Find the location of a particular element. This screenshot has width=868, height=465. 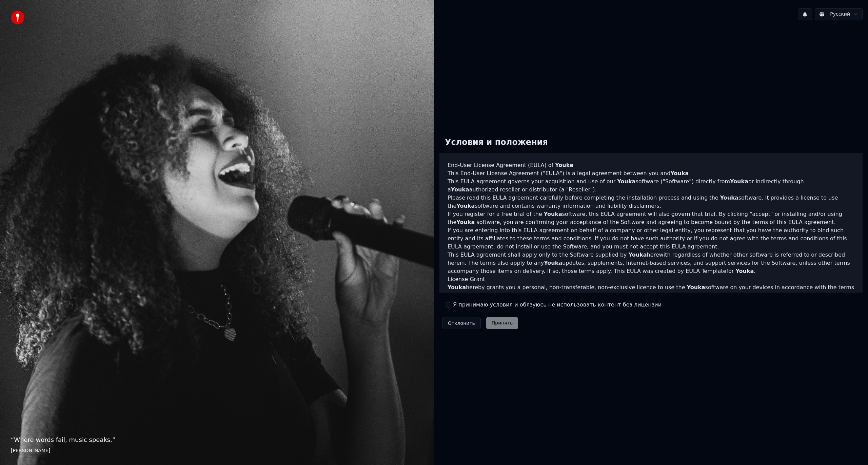

div: Условия и положения is located at coordinates (496, 142).